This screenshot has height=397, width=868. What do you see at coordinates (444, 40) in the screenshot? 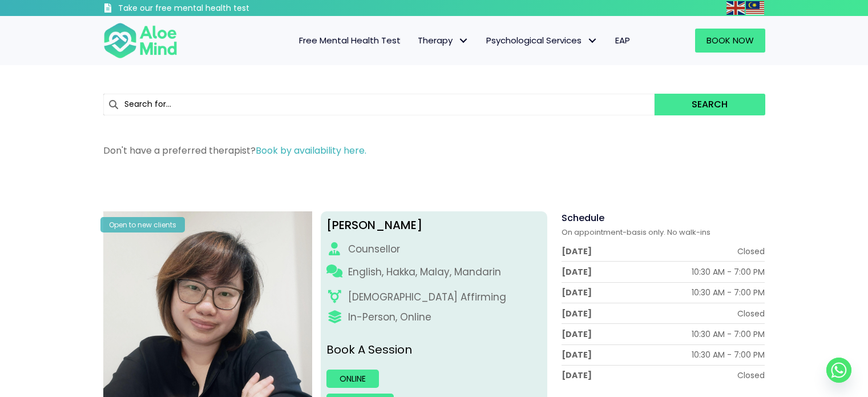
I see `span: Therapy` at bounding box center [444, 40].